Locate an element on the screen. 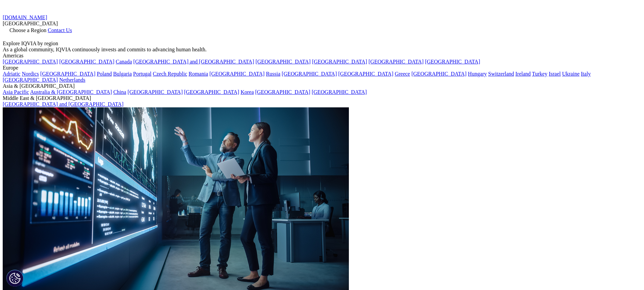  a: Romania is located at coordinates (198, 74).